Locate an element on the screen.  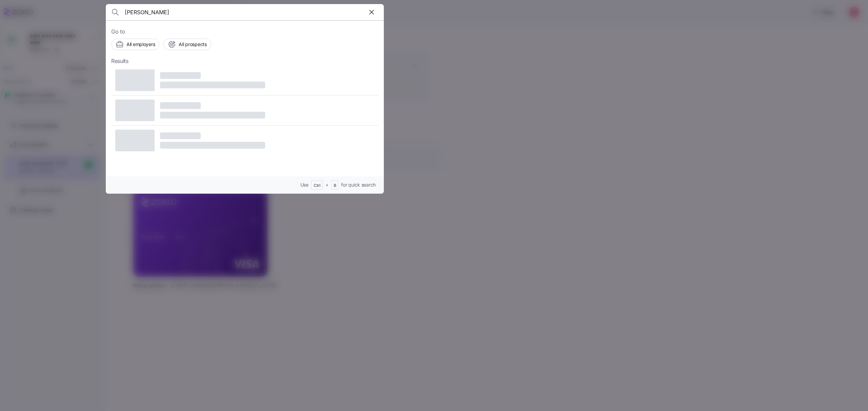
span: Use is located at coordinates (304, 185).